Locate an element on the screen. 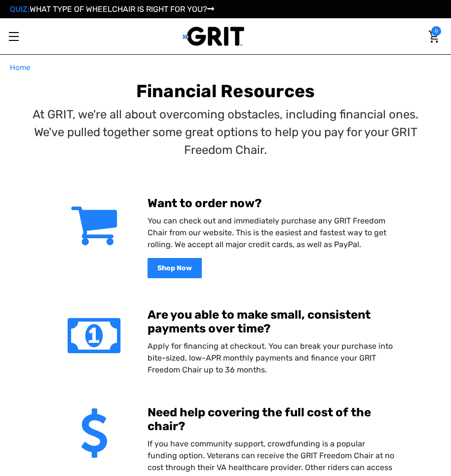 The height and width of the screenshot is (476, 451). b: Shop Now is located at coordinates (175, 268).